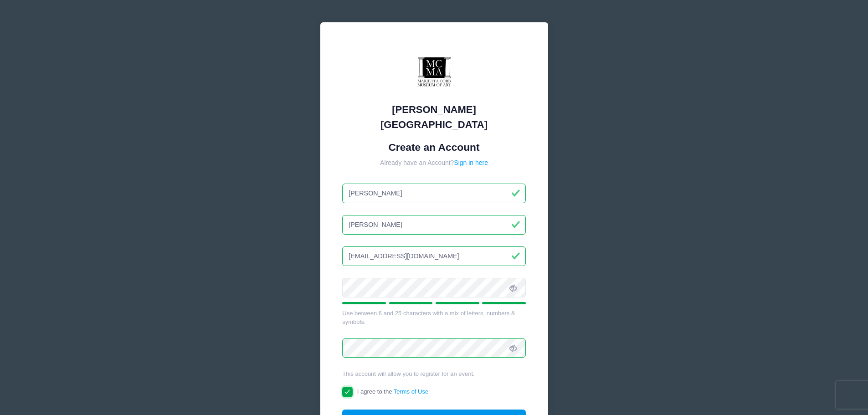 This screenshot has width=868, height=415. Describe the element at coordinates (348, 392) in the screenshot. I see `input: I agree to theTerms of Use` at that location.